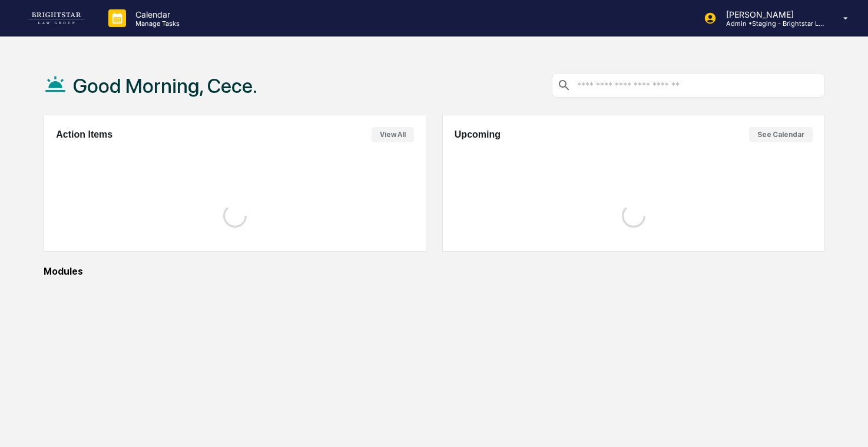 This screenshot has height=447, width=868. I want to click on img: logo, so click(56, 18).